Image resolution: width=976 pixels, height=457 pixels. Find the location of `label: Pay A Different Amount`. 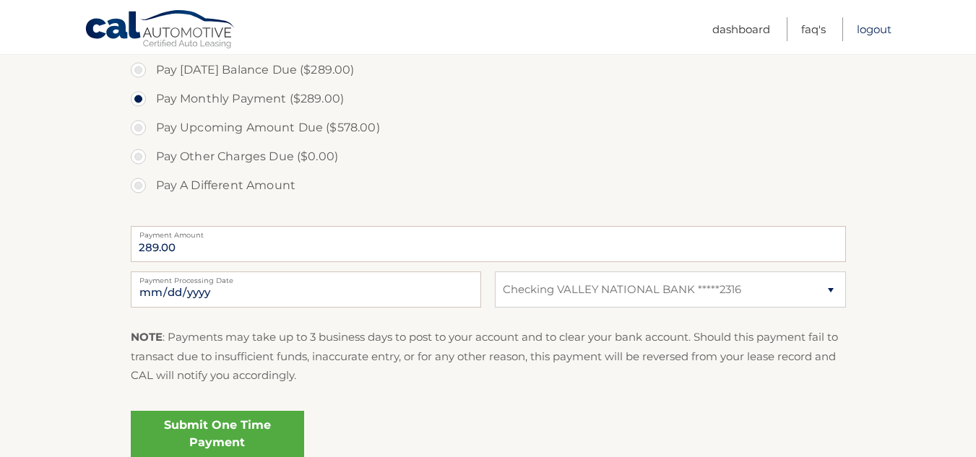

label: Pay A Different Amount is located at coordinates (488, 186).